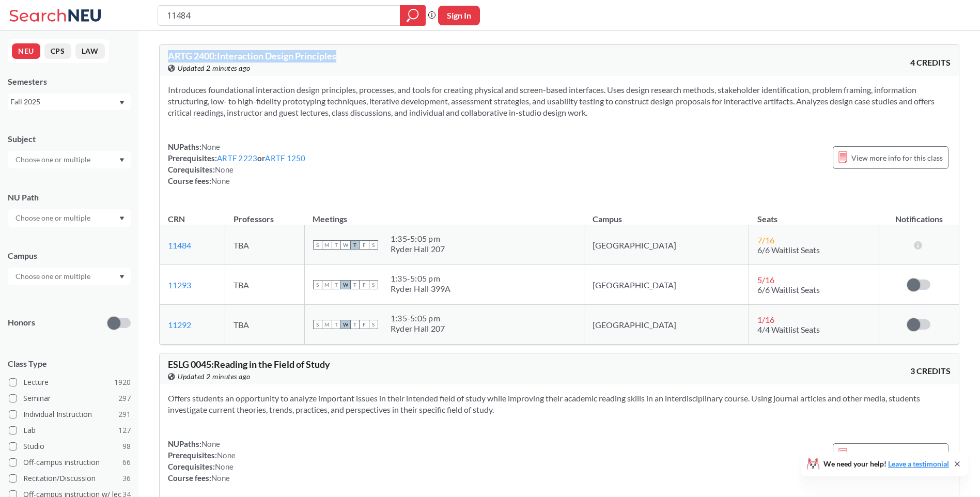 The height and width of the screenshot is (497, 980). Describe the element at coordinates (69, 82) in the screenshot. I see `div: Semesters` at that location.